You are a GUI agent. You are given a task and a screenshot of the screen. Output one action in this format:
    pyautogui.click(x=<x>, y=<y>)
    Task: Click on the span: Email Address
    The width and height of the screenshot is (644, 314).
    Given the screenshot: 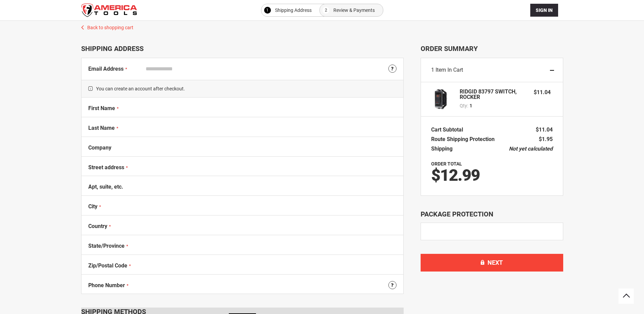 What is the action you would take?
    pyautogui.click(x=106, y=69)
    